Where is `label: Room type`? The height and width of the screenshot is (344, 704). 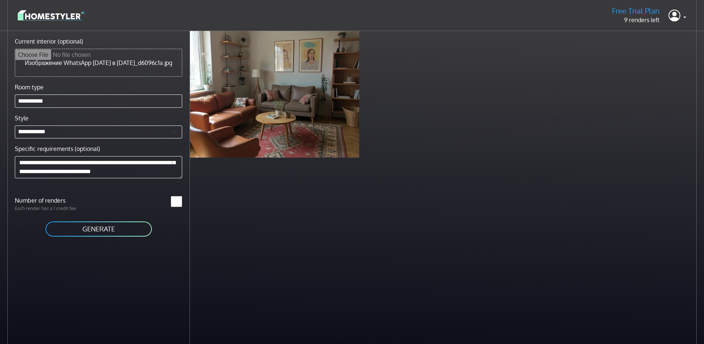
label: Room type is located at coordinates (29, 87).